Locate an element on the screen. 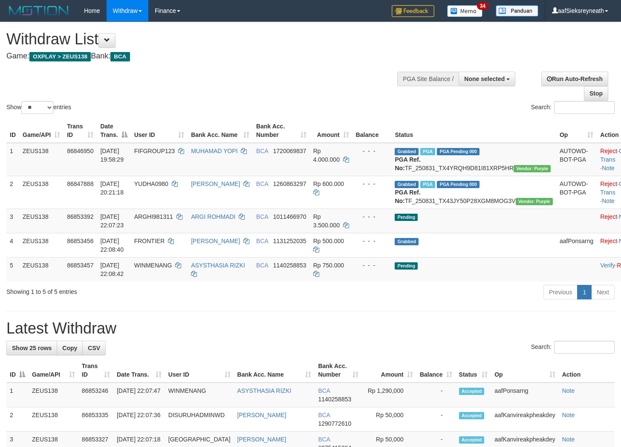 This screenshot has height=447, width=621. span: 86846950 is located at coordinates (80, 151).